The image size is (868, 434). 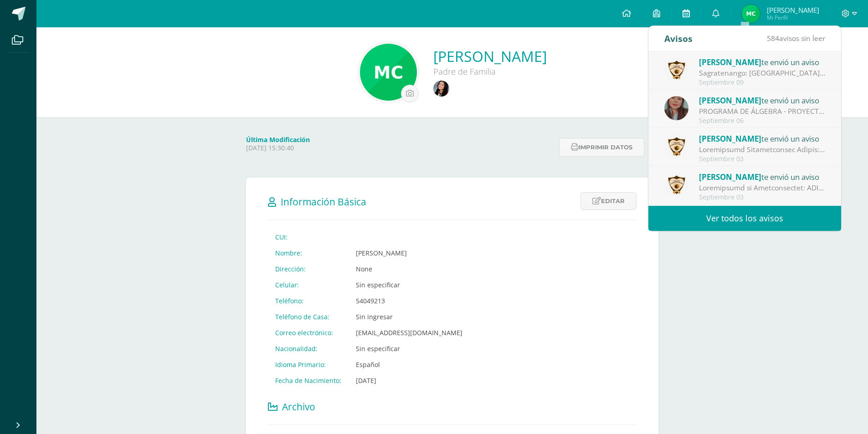 What do you see at coordinates (796, 38) in the screenshot?
I see `span: avisos sin leer` at bounding box center [796, 38].